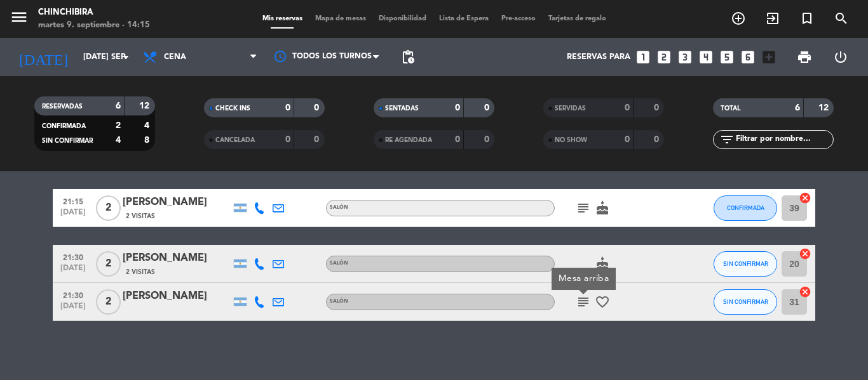 The width and height of the screenshot is (868, 380). What do you see at coordinates (577, 19) in the screenshot?
I see `span: Tarjetas de regalo` at bounding box center [577, 19].